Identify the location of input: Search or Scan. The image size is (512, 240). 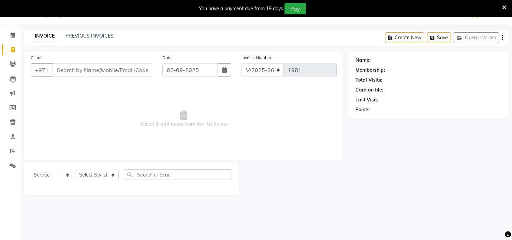
(178, 174).